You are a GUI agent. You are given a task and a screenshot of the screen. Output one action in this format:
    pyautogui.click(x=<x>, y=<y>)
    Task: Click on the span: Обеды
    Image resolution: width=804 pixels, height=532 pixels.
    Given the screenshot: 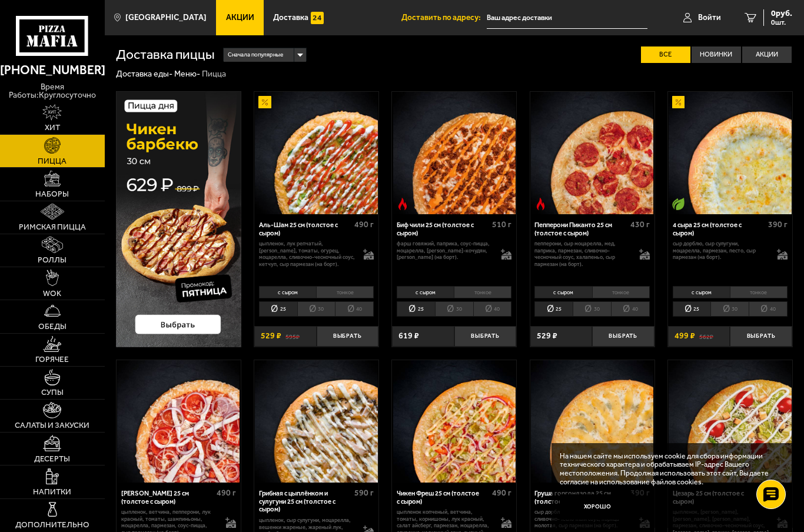 What is the action you would take?
    pyautogui.click(x=52, y=327)
    